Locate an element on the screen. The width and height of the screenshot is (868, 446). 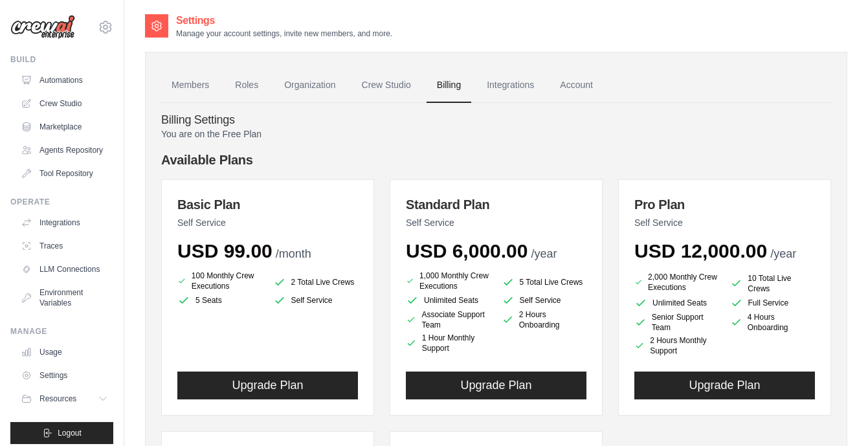
a: Account is located at coordinates (576, 85).